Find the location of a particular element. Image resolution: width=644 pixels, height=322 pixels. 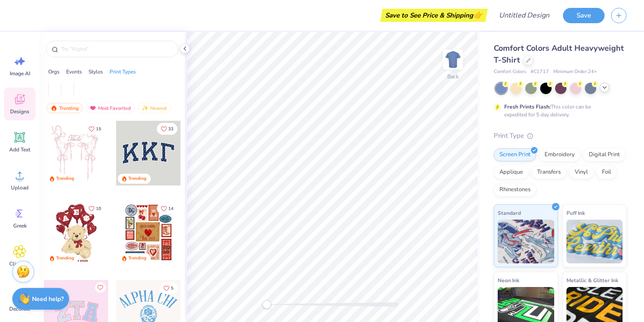

strong: Fresh Prints Flash: is located at coordinates (528, 107).